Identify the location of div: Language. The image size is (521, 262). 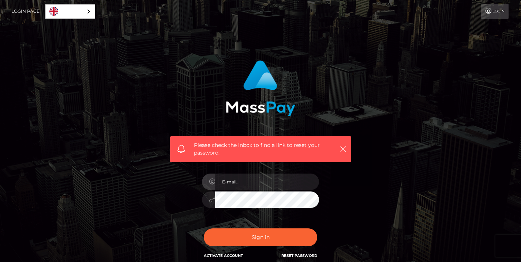
(70, 11).